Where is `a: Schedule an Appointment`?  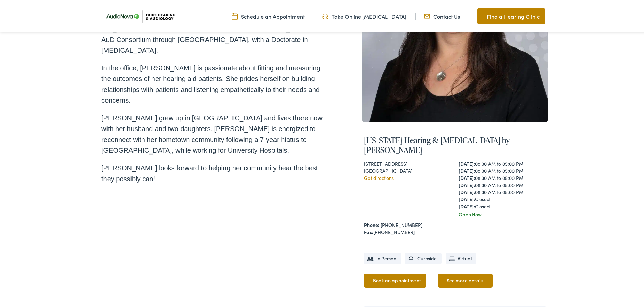 a: Schedule an Appointment is located at coordinates (268, 15).